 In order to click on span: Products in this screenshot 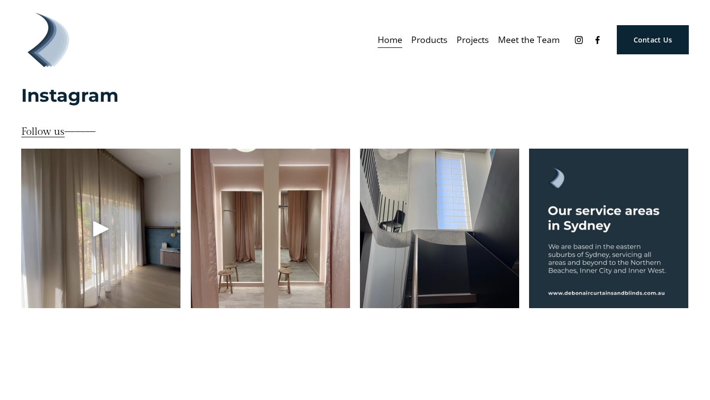, I will do `click(429, 40)`.